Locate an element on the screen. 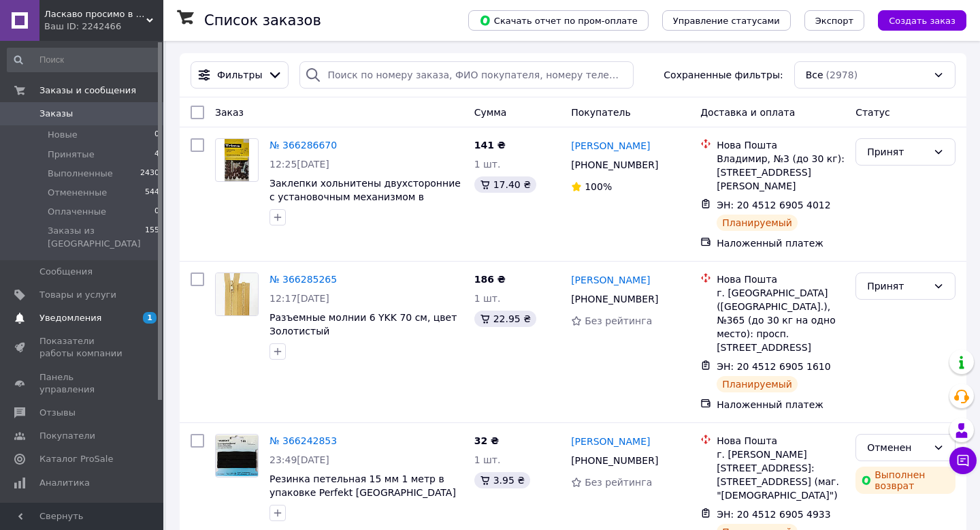 Image resolution: width=980 pixels, height=530 pixels. span: Товары и услуги is located at coordinates (77, 295).